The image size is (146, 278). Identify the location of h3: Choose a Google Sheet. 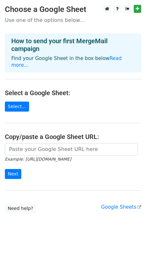
(73, 9).